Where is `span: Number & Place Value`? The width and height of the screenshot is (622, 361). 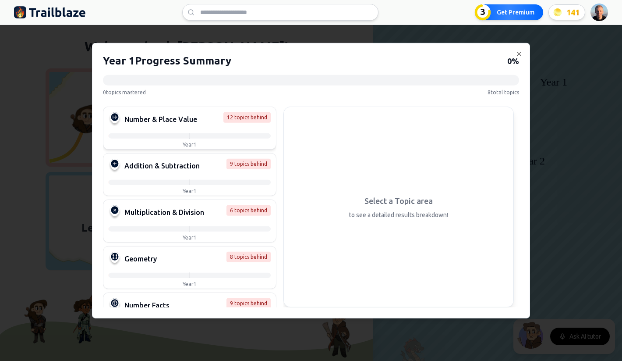
span: Number & Place Value is located at coordinates (161, 119).